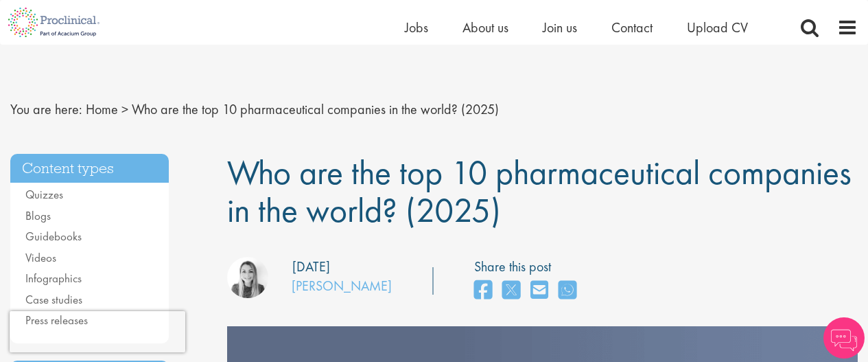 The height and width of the screenshot is (362, 868). Describe the element at coordinates (416, 27) in the screenshot. I see `a: Jobs` at that location.